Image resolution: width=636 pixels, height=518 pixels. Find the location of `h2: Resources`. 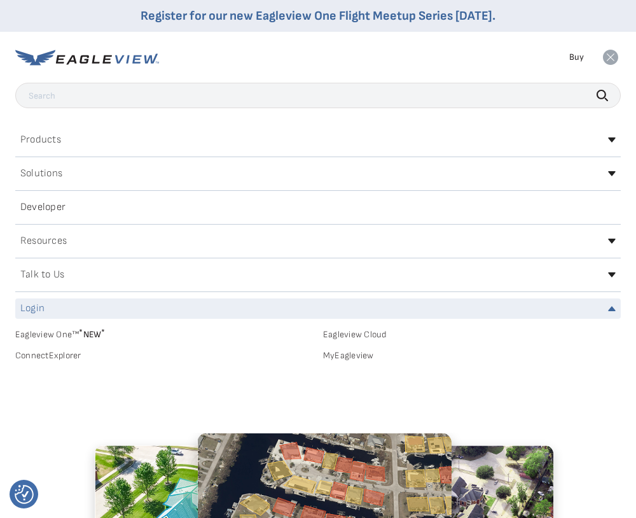

h2: Resources is located at coordinates (43, 241).